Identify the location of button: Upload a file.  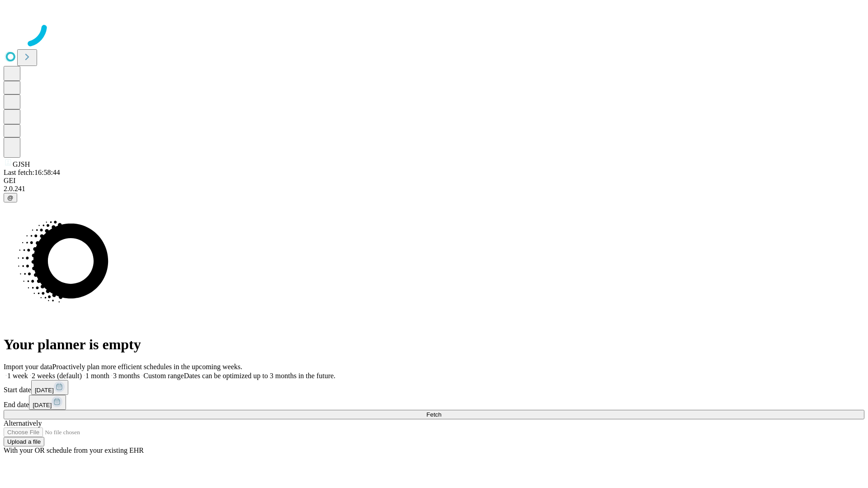
(24, 441).